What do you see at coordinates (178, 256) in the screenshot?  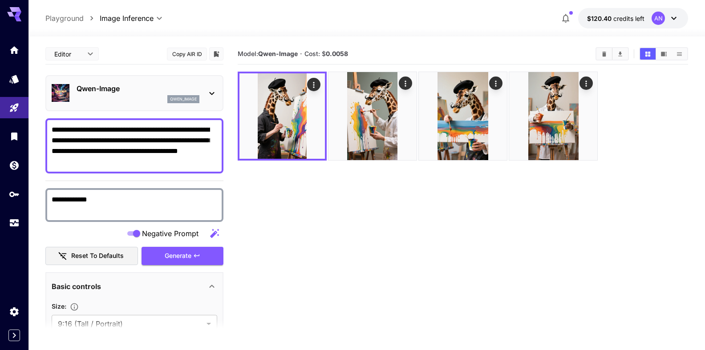 I see `span: Generate` at bounding box center [178, 256].